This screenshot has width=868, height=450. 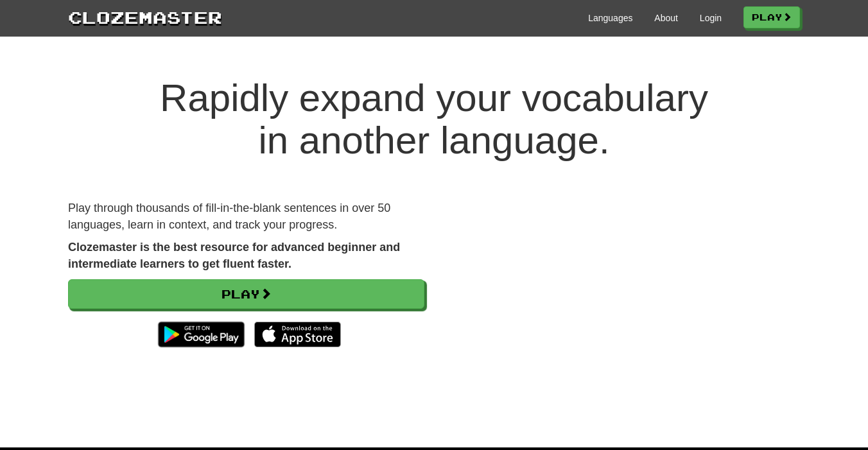 I want to click on img: Download_on_the_App_Store_Badge_US-UK_135x40-25178aeef6eb6b83b96f5f2d004eda3bffbb37122de64afbaef7..., so click(x=297, y=334).